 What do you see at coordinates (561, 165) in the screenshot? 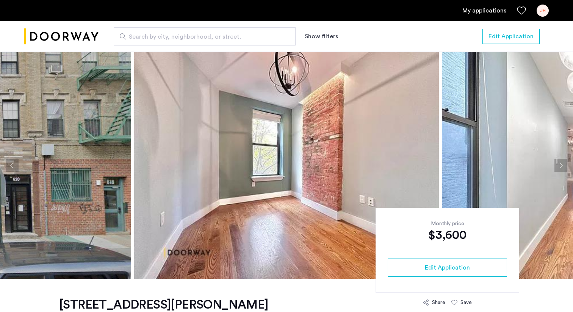
I see `button: Next apartment` at bounding box center [561, 165].